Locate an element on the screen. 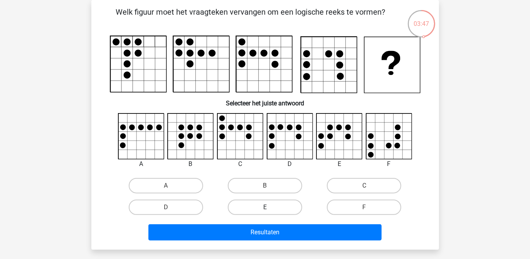  div: F is located at coordinates (389, 164).